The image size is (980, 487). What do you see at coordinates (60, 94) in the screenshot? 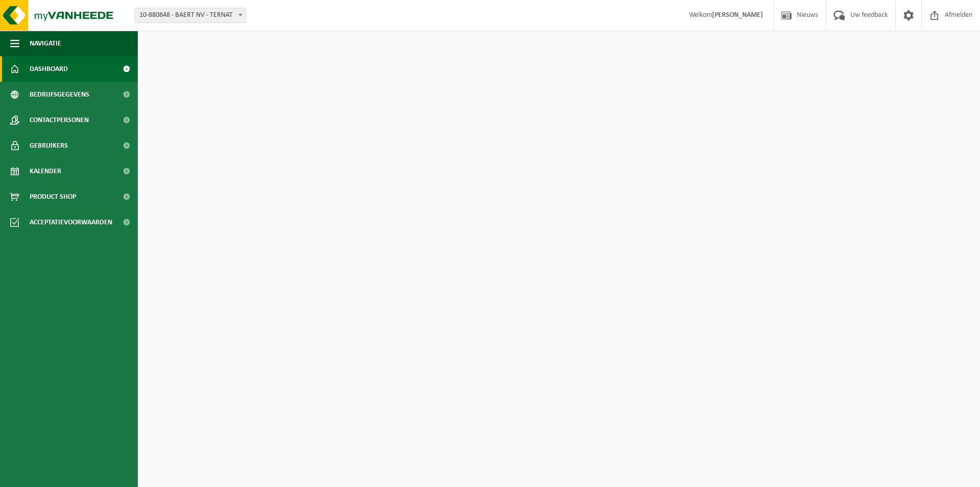
I see `span: Bedrijfsgegevens` at bounding box center [60, 94].